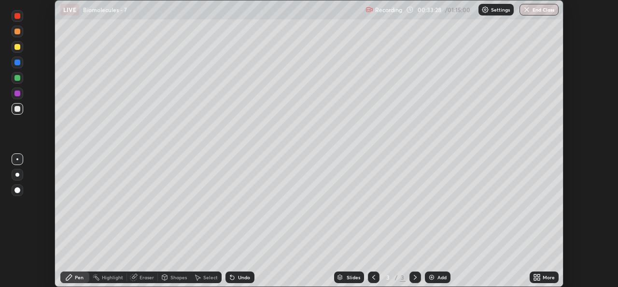 The width and height of the screenshot is (618, 287). Describe the element at coordinates (501, 10) in the screenshot. I see `p: Settings` at that location.